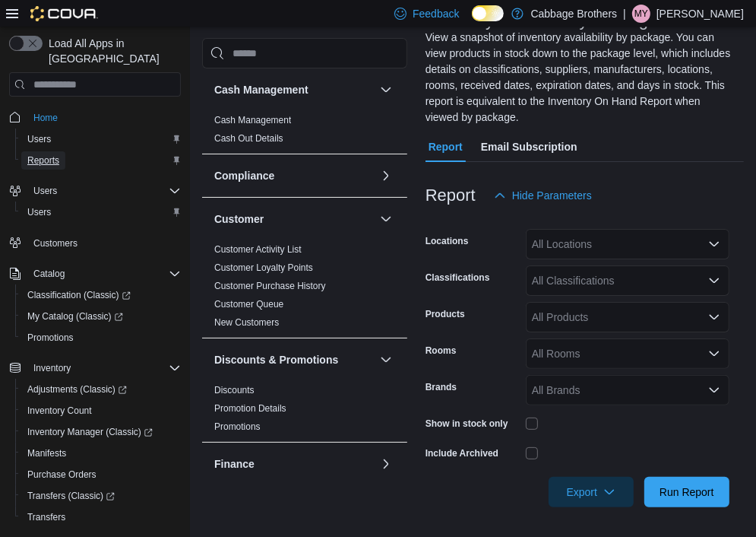 The image size is (756, 537). I want to click on span: Email Subscription, so click(529, 147).